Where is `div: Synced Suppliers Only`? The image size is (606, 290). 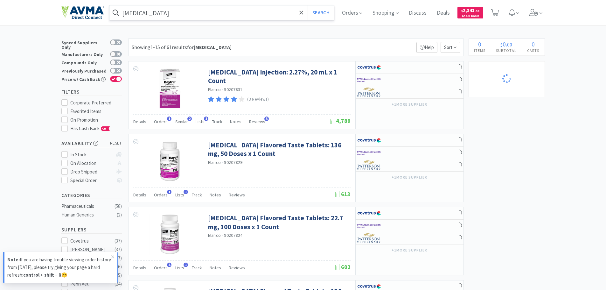
div: Synced Suppliers Only is located at coordinates (84, 44).